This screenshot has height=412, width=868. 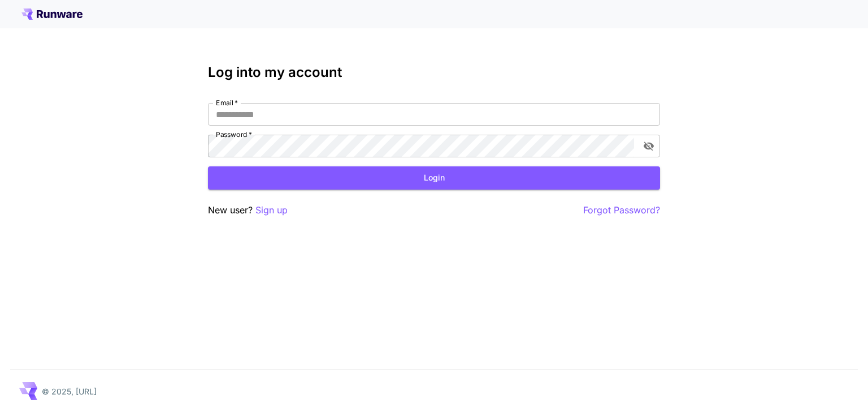 I want to click on p: Forgot Password?, so click(x=622, y=210).